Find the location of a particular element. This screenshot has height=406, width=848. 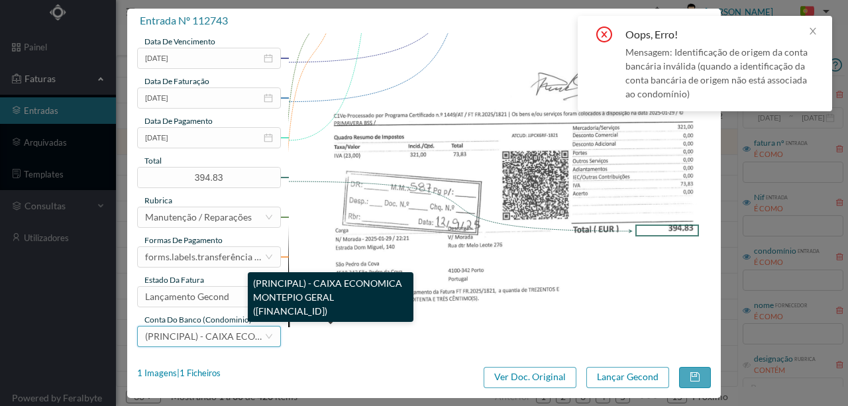

span: estado da fatura is located at coordinates (174, 280).